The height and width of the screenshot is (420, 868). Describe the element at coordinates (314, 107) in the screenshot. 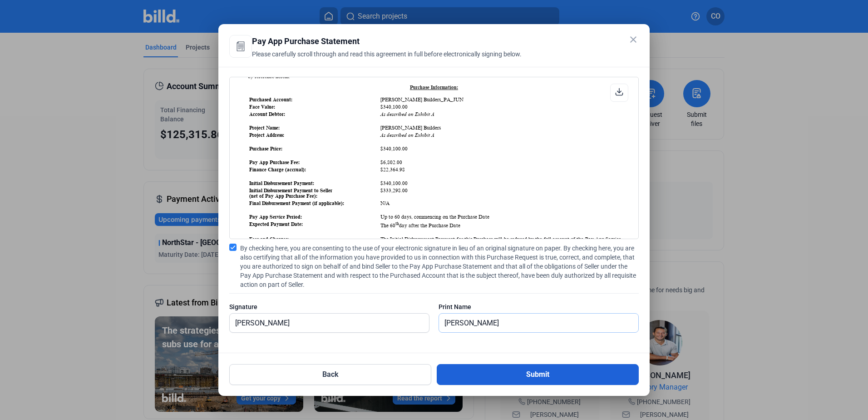

I see `td: Face Value:` at that location.